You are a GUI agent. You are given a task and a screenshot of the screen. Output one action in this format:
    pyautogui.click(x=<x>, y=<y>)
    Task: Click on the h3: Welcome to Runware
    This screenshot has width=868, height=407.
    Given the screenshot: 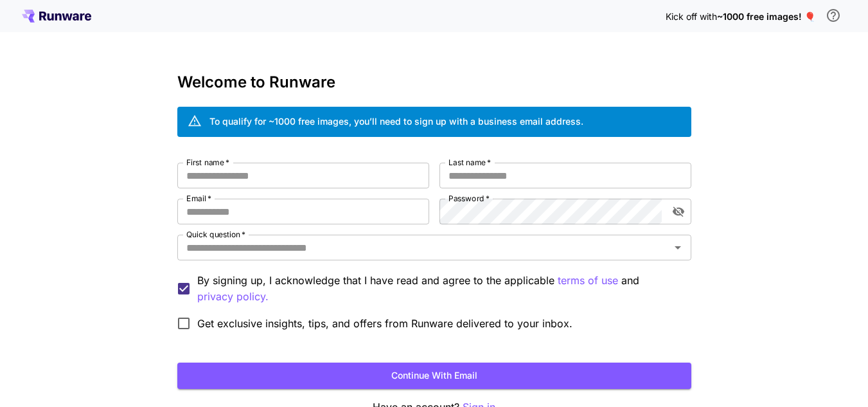 What is the action you would take?
    pyautogui.click(x=434, y=82)
    